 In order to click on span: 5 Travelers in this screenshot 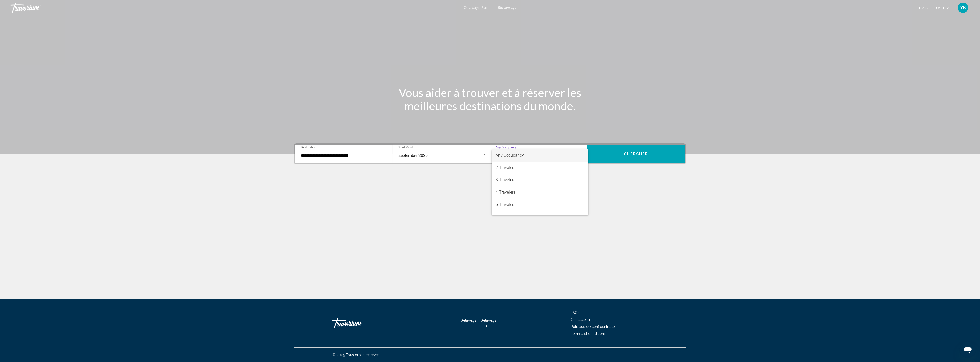, I will do `click(540, 204)`.